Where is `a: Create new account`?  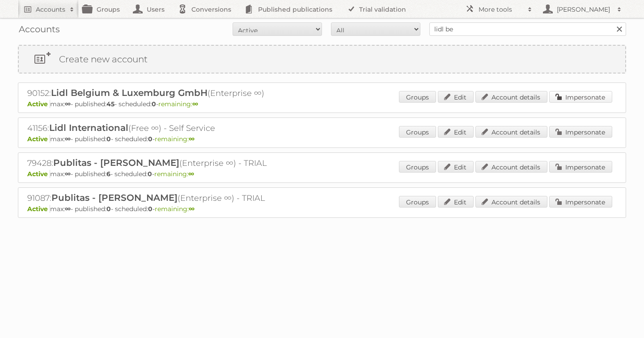 a: Create new account is located at coordinates (322, 59).